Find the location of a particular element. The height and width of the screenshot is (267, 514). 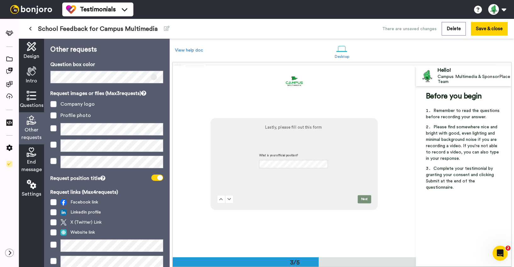

div: 3/5 is located at coordinates (295, 263).